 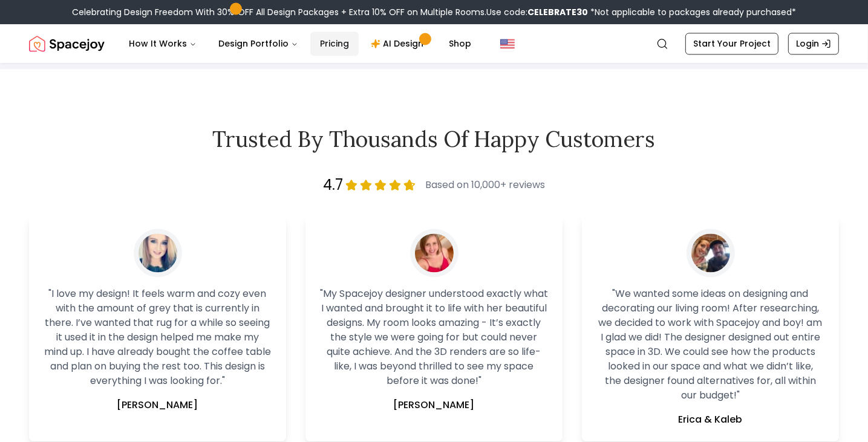 What do you see at coordinates (460, 44) in the screenshot?
I see `a: Shop` at bounding box center [460, 44].